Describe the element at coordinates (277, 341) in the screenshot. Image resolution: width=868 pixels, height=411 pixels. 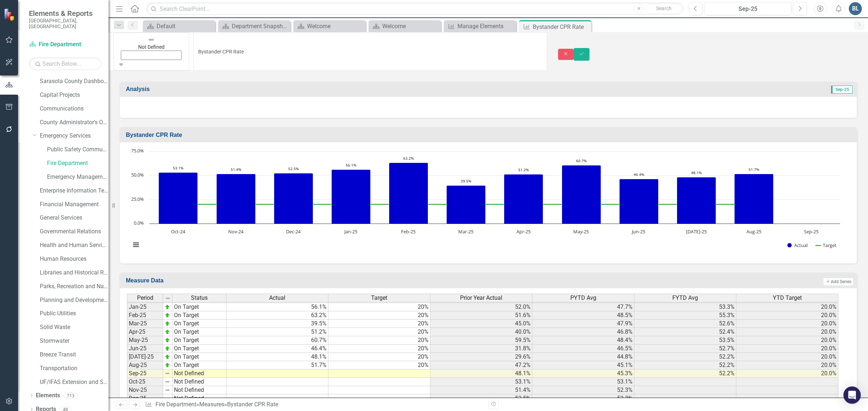
I see `td: 60.7%` at that location.